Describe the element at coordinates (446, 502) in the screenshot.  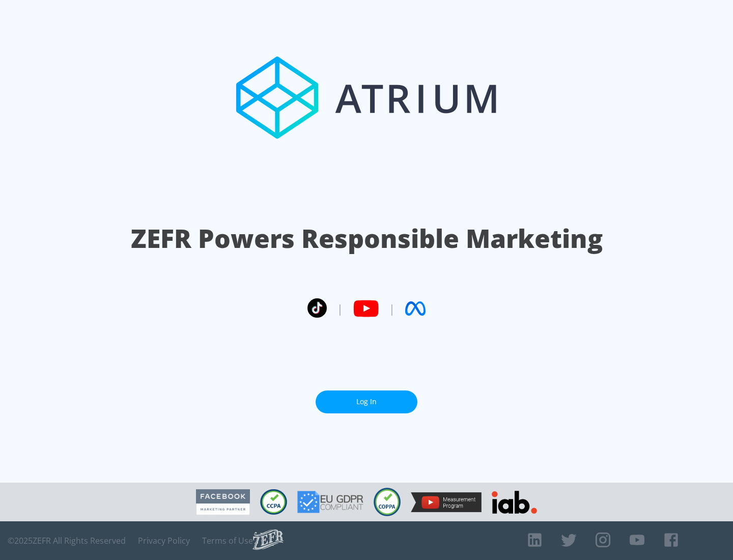
I see `img: YouTube Measurement Program` at that location.